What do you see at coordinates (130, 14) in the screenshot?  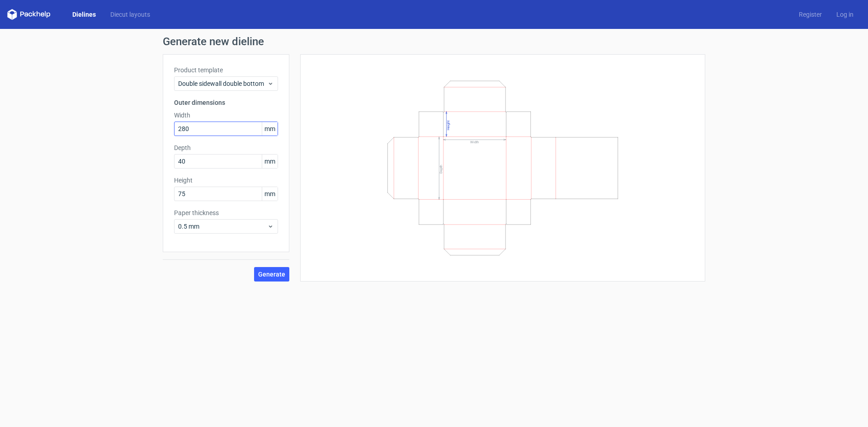 I see `a: Diecut layouts` at bounding box center [130, 14].